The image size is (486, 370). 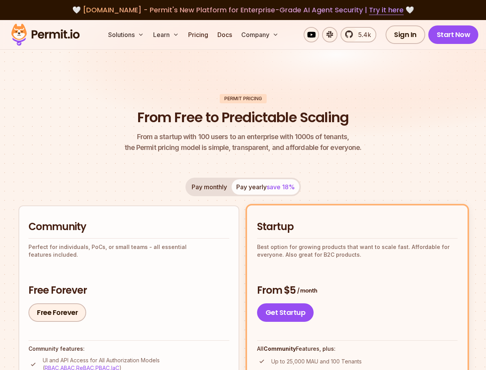 What do you see at coordinates (260, 35) in the screenshot?
I see `button: Company` at bounding box center [260, 35].